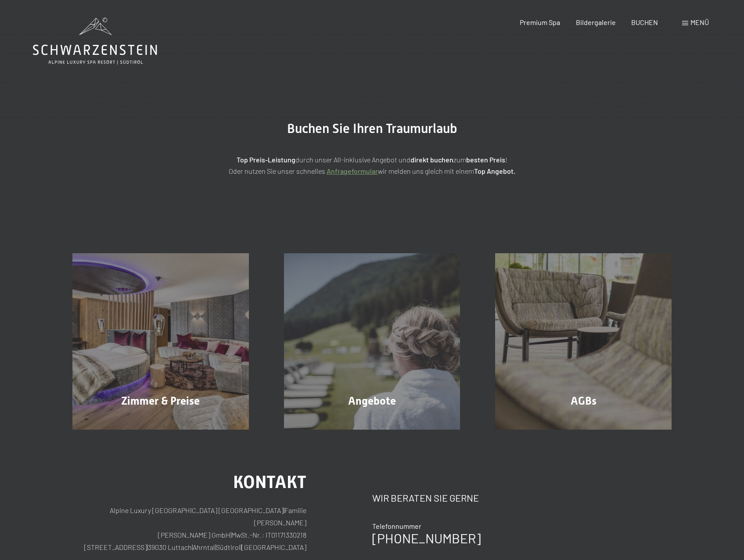 This screenshot has height=560, width=744. I want to click on span: AGBs, so click(584, 401).